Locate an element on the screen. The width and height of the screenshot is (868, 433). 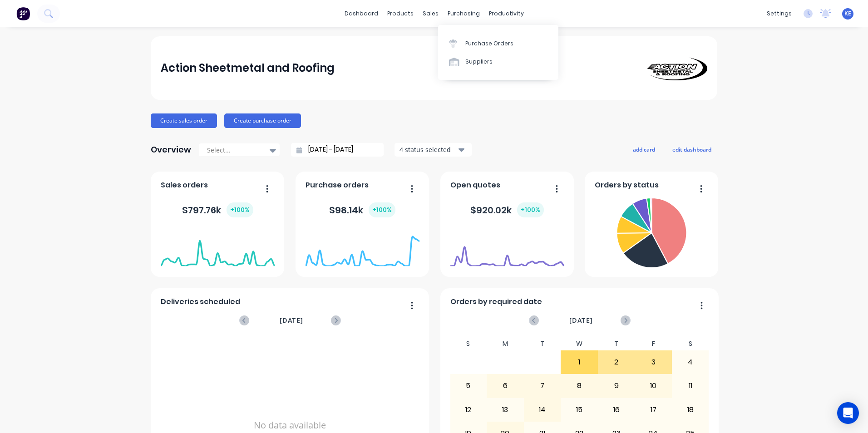
div: Action Sheetmetal and Roofing is located at coordinates (248, 68).